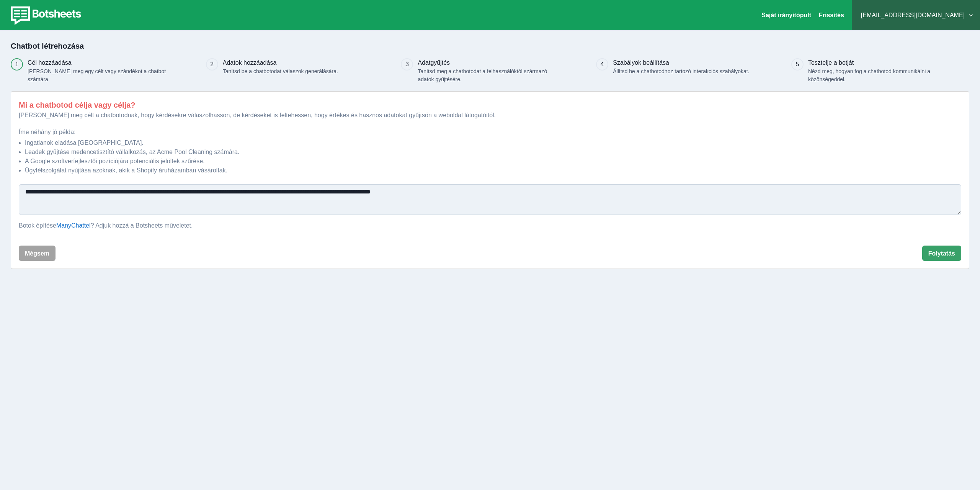 The width and height of the screenshot is (980, 490). I want to click on font: Ügyfélszolgálat nyújtása azoknak, akik a Shopify áruházamban vásároltak., so click(126, 170).